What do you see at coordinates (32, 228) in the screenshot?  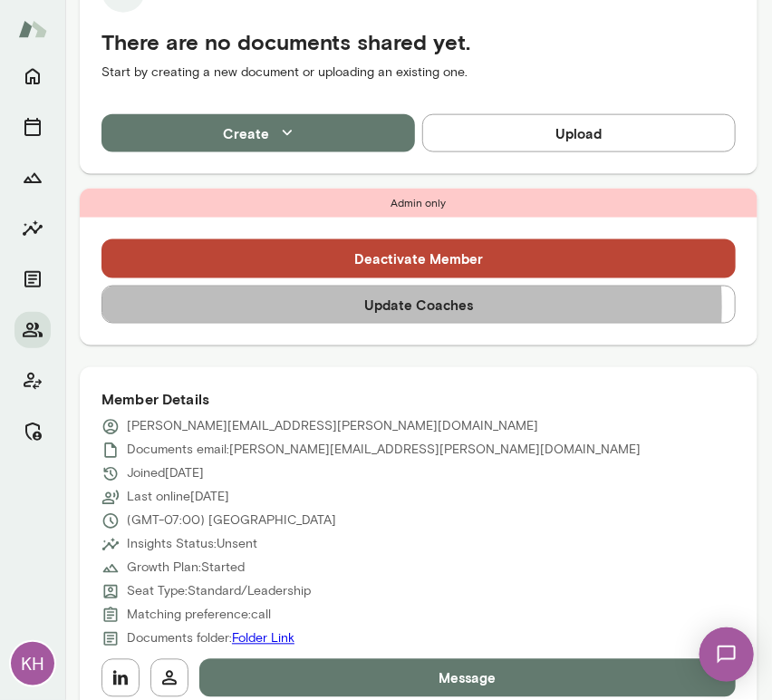 I see `button: Insights` at bounding box center [32, 228].